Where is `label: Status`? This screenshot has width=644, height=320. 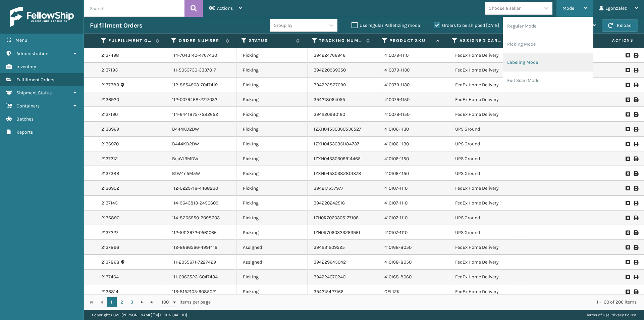
label: Status is located at coordinates (271, 41).